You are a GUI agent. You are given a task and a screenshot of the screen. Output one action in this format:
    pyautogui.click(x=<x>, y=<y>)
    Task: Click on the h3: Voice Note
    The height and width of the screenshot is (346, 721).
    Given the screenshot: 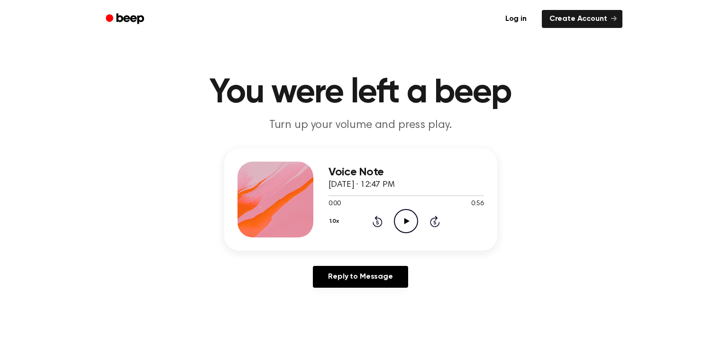 What is the action you would take?
    pyautogui.click(x=406, y=172)
    